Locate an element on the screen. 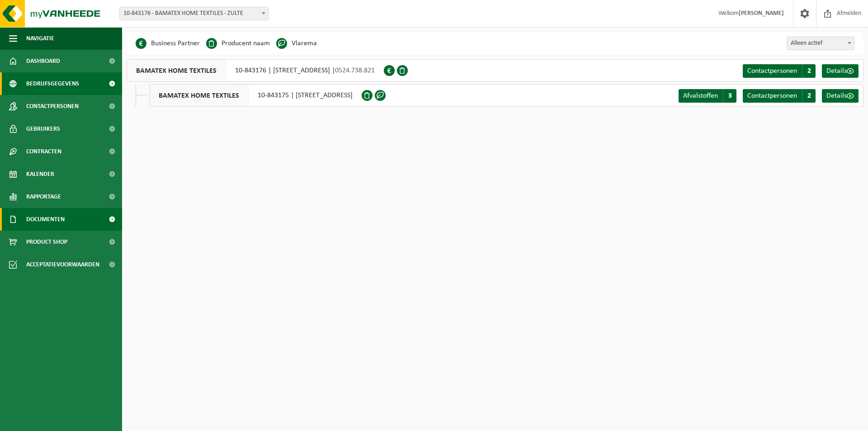 The image size is (868, 431). span: Product Shop is located at coordinates (46, 242).